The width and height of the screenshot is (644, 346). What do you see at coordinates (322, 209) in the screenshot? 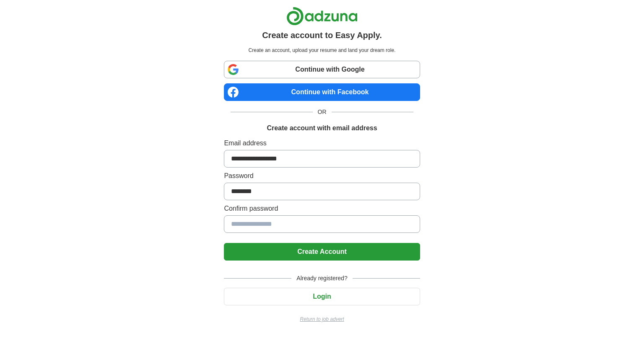
I see `label: Confirm password` at bounding box center [322, 209].